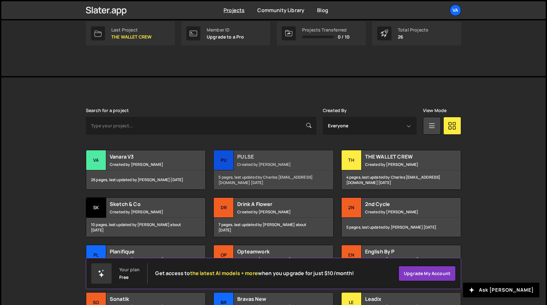 The height and width of the screenshot is (305, 547). I want to click on div: 2n, so click(352, 207).